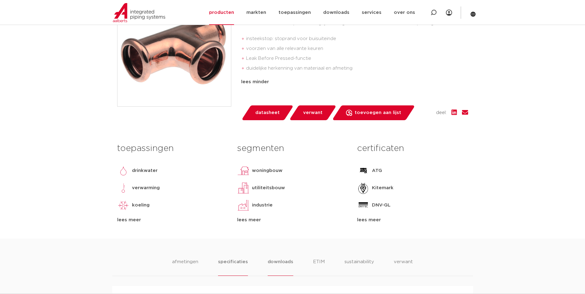 The image size is (585, 294). Describe the element at coordinates (243, 171) in the screenshot. I see `img: woningbouw` at that location.